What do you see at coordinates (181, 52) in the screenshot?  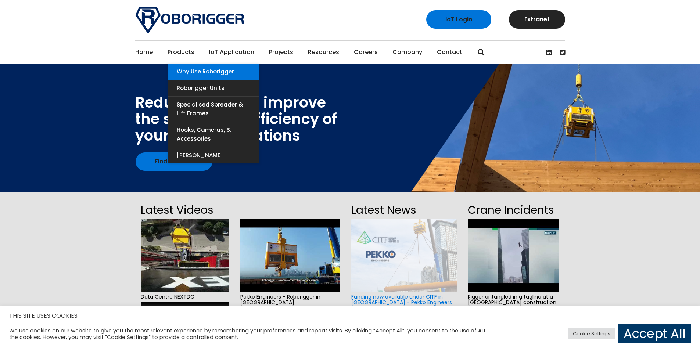 I see `a: Products` at bounding box center [181, 52].